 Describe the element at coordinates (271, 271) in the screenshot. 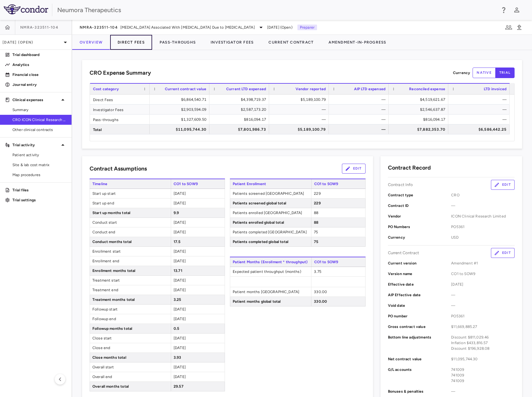

I see `span: Expected patient throughput (months)` at that location.